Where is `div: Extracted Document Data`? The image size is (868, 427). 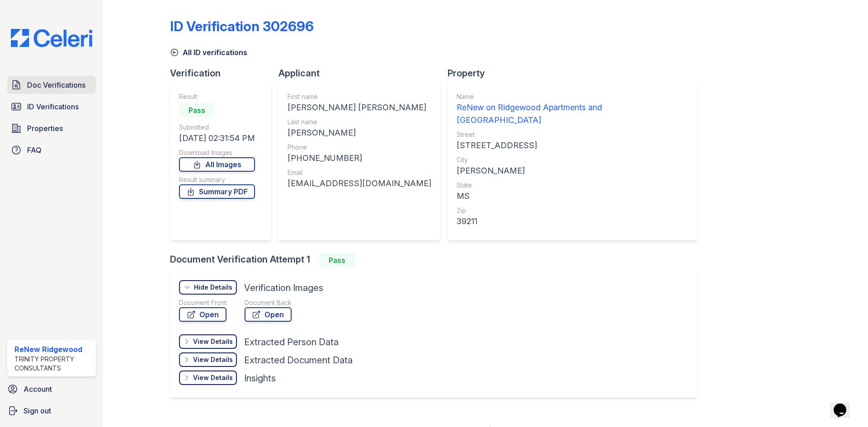
div: Extracted Document Data is located at coordinates (298, 360).